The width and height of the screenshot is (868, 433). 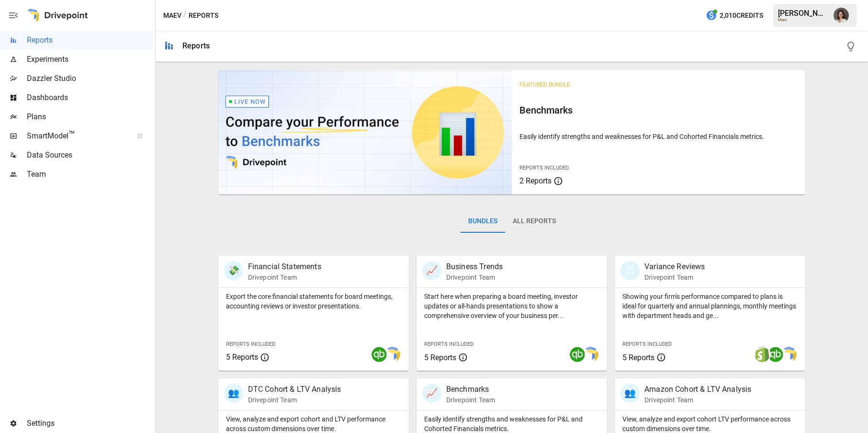 What do you see at coordinates (841, 15) in the screenshot?
I see `div: Franziska Ibscher` at bounding box center [841, 15].